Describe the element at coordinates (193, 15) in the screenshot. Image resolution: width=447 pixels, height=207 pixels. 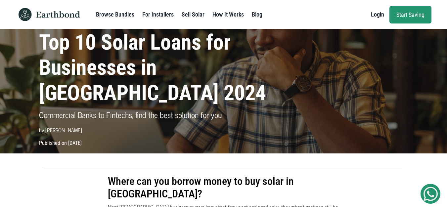
I see `a: Sell Solar` at that location.